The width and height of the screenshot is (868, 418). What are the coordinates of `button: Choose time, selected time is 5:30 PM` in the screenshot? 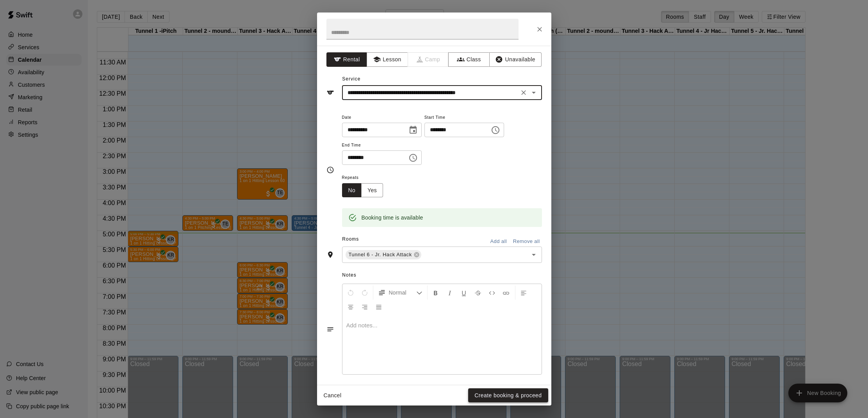 It's located at (413, 158).